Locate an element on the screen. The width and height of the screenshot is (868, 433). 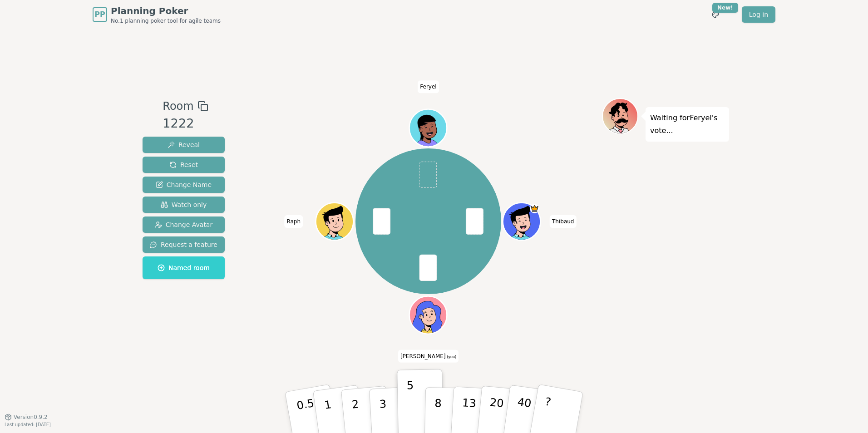
span: Reset is located at coordinates (183, 165).